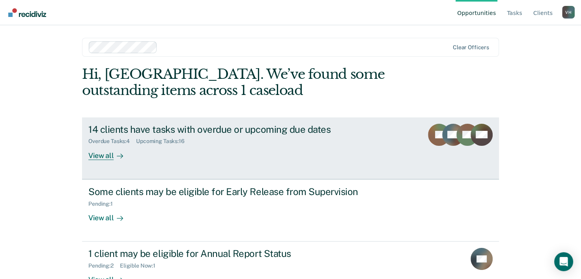  What do you see at coordinates (112, 141) in the screenshot?
I see `div: Overdue Tasks : 4` at bounding box center [112, 141].